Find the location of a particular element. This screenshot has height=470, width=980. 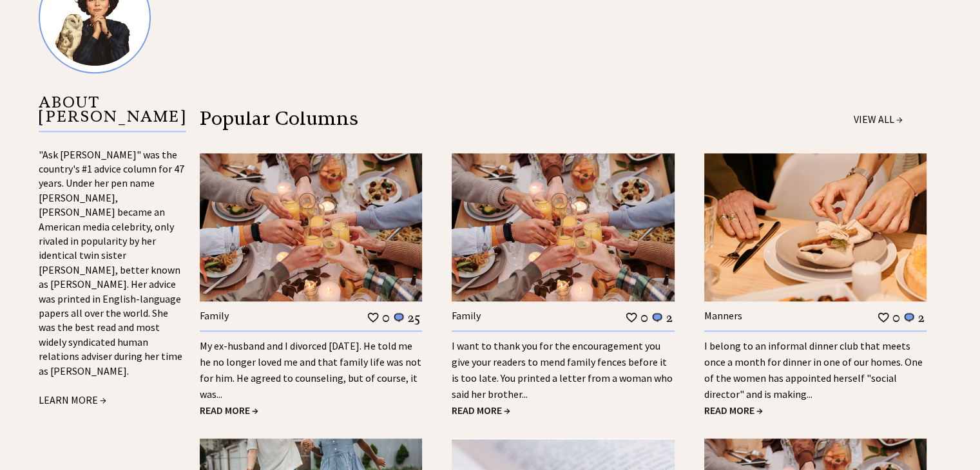

img: manners.jpg is located at coordinates (815, 227).